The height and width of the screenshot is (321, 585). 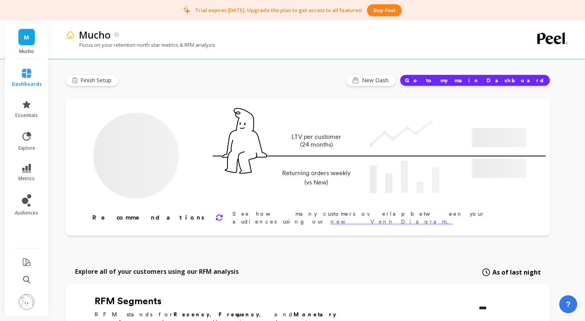 I want to click on p: LTV per customer (24 months), so click(x=316, y=141).